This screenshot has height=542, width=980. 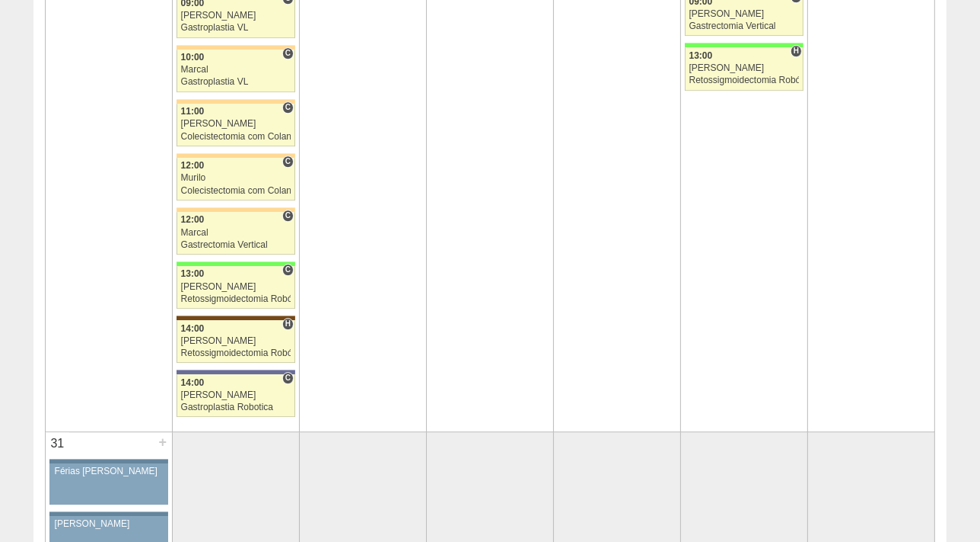 What do you see at coordinates (236, 407) in the screenshot?
I see `div: Gastroplastia Robotica` at bounding box center [236, 407].